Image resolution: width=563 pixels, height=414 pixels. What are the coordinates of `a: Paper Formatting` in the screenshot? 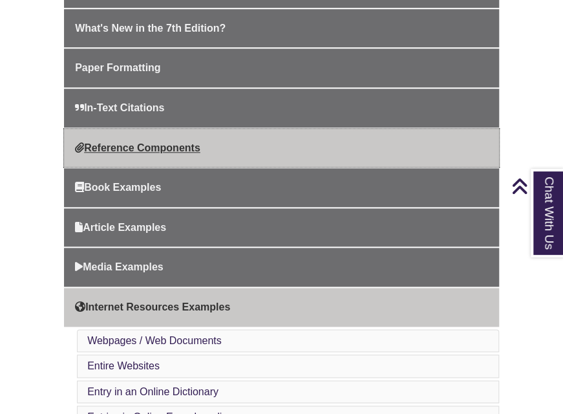 It's located at (281, 68).